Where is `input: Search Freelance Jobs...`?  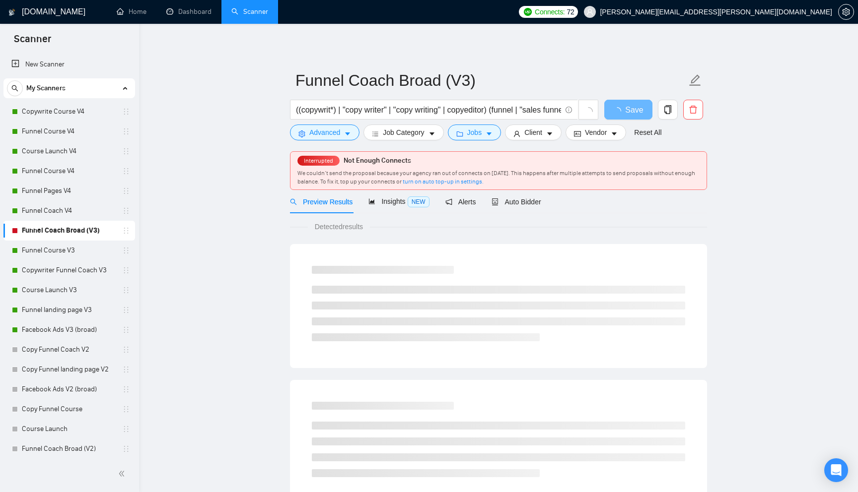
input: Search Freelance Jobs... is located at coordinates (428, 110).